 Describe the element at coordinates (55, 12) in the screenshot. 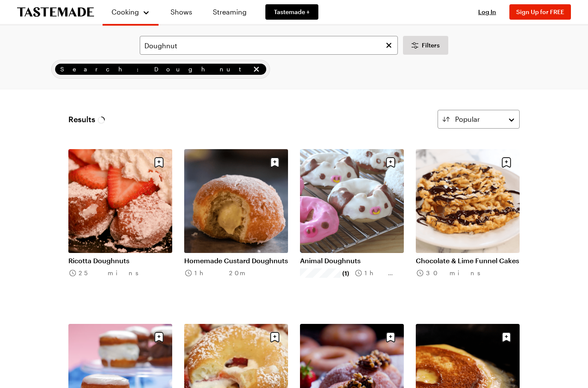

I see `a: To Tastemade Home Page` at that location.